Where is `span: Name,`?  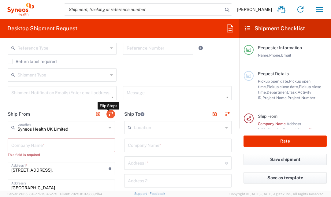 span: Name, is located at coordinates (264, 55).